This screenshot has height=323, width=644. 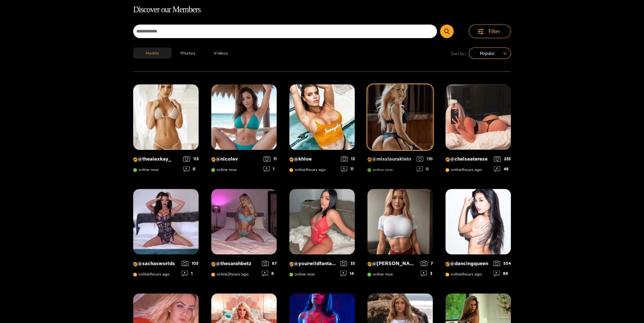 I want to click on img: Creator Profile Image: dancingqueen, so click(x=478, y=221).